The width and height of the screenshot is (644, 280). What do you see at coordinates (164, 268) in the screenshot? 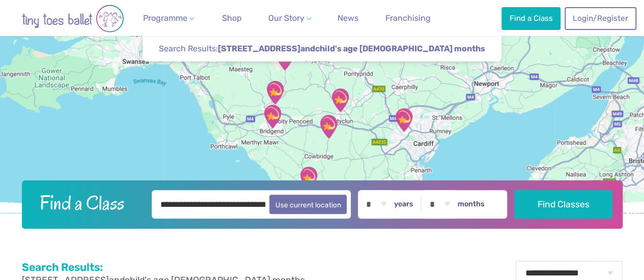
I see `h2: Search Results:` at bounding box center [164, 268].